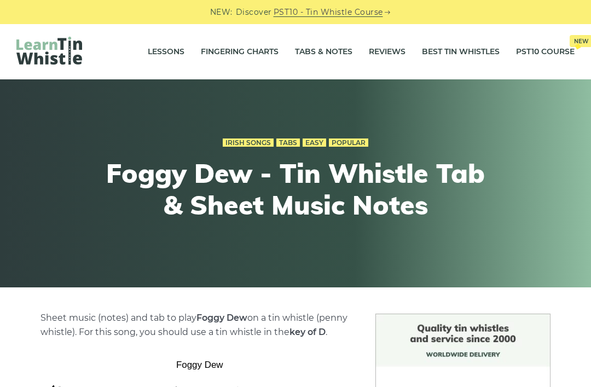 The height and width of the screenshot is (387, 591). Describe the element at coordinates (200, 325) in the screenshot. I see `p: Sheet music (notes) and tab to play on a tin whistle (penny whistle). For this song, you should u...` at that location.